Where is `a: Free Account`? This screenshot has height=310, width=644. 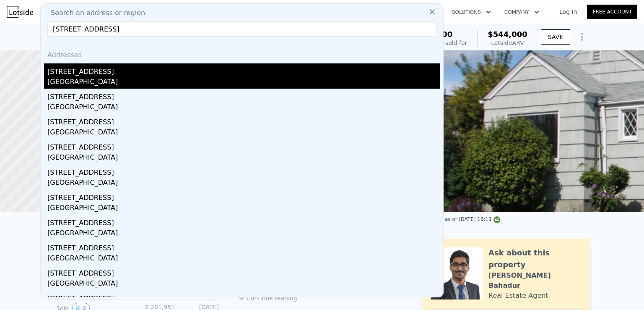 a: Free Account is located at coordinates (612, 12).